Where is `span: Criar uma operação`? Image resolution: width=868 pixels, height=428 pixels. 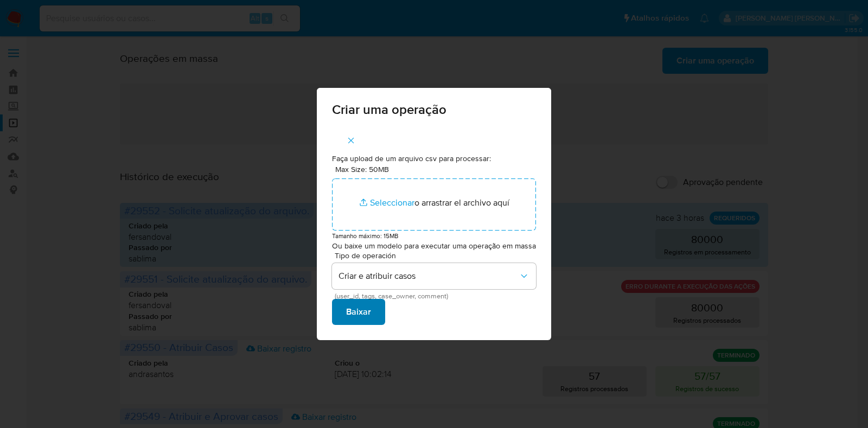 span: Criar uma operação is located at coordinates (434, 110).